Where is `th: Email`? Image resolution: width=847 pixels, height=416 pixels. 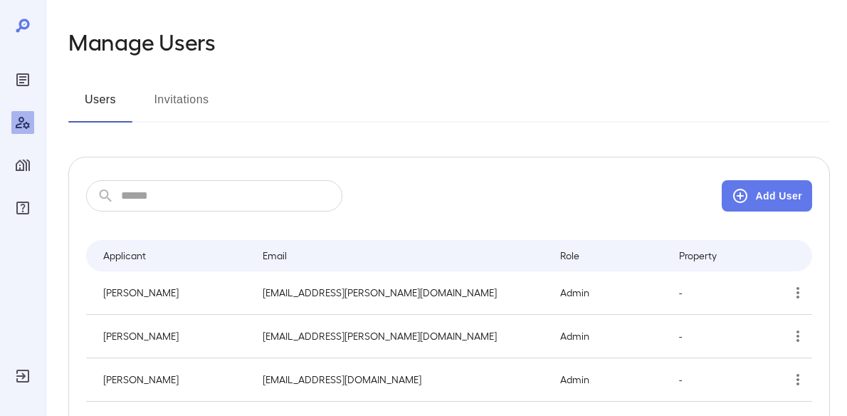 th: Email is located at coordinates (400, 256).